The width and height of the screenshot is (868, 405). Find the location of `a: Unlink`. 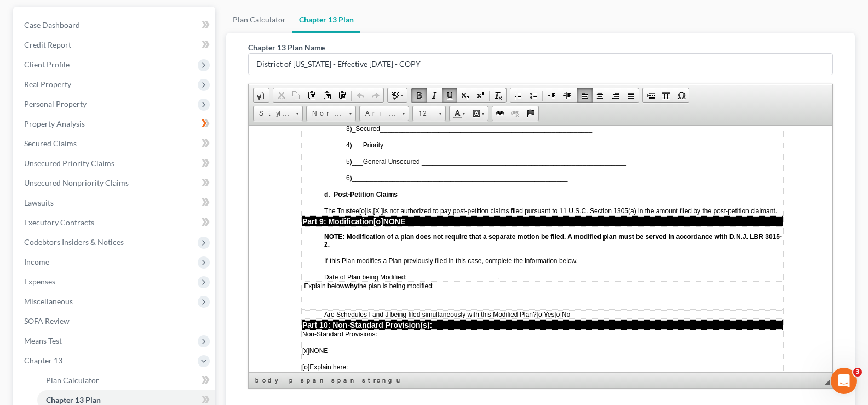

a: Unlink is located at coordinates (515, 113).